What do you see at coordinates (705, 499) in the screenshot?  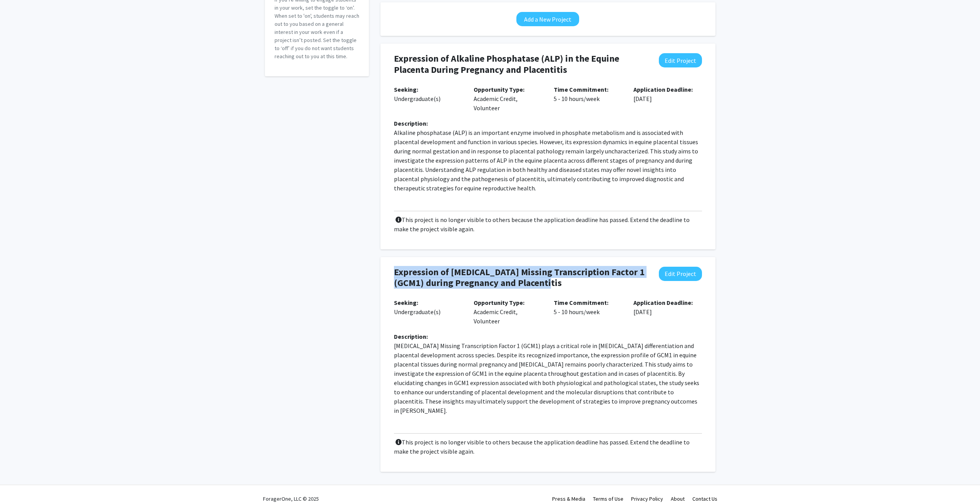 I see `a: Contact Us` at bounding box center [705, 499].